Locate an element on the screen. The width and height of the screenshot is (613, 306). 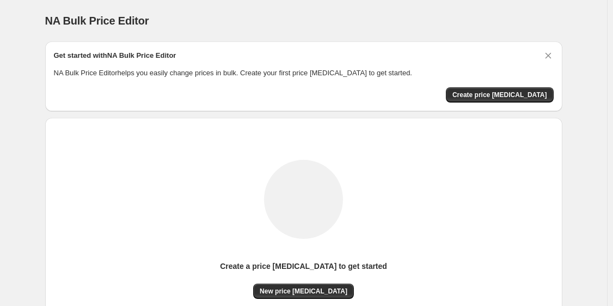
span: NA Bulk Price Editor is located at coordinates (97, 21).